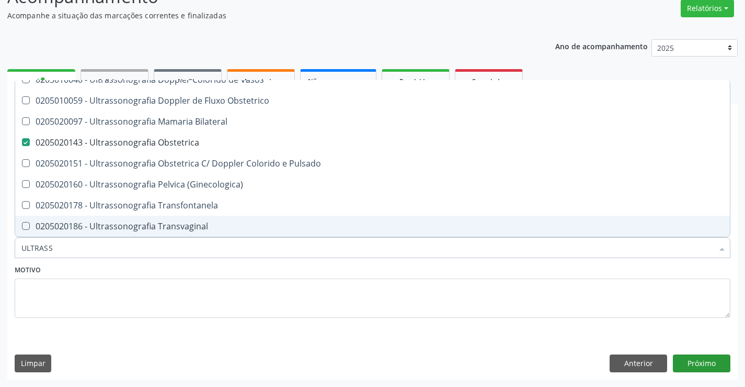 This screenshot has height=387, width=745. What do you see at coordinates (372, 100) in the screenshot?
I see `div: 0205010059 - Ultrassonografia Doppler de Fluxo Obstetrico` at bounding box center [372, 100].